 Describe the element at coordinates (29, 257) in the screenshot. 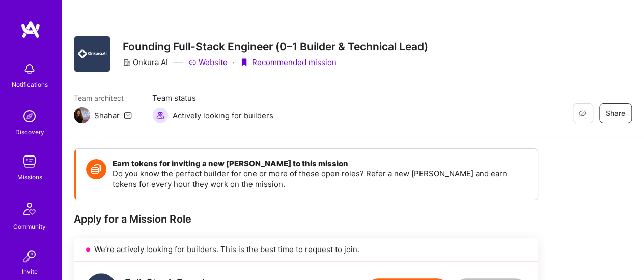

I see `img: Invite` at that location.